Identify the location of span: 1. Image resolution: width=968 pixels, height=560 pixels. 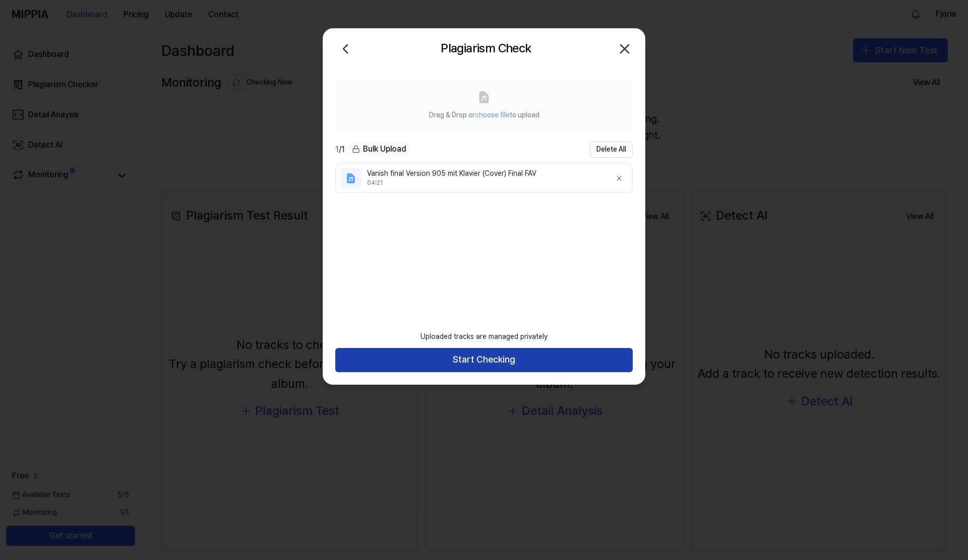
(336, 149).